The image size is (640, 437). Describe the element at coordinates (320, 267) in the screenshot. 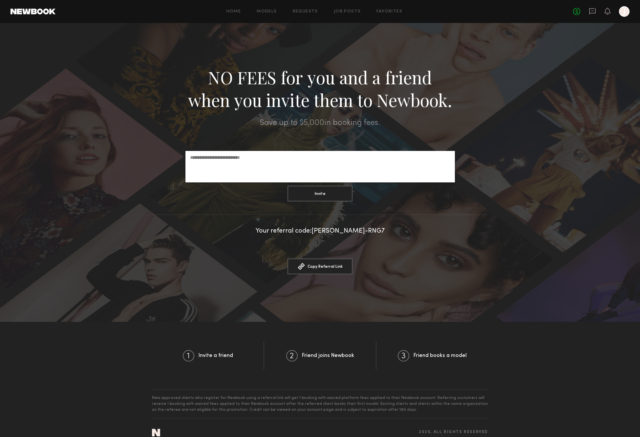

I see `button: Copy Referral Link` at that location.